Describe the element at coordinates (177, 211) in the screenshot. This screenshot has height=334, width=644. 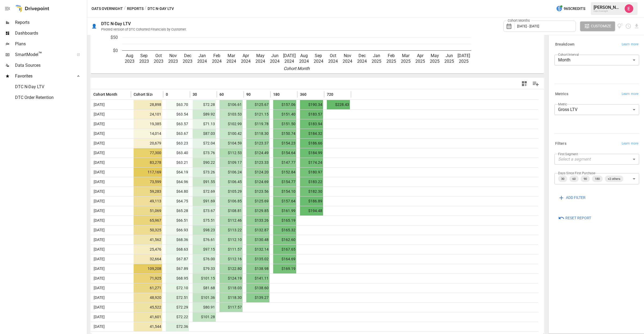
I see `span: $65.28` at that location.